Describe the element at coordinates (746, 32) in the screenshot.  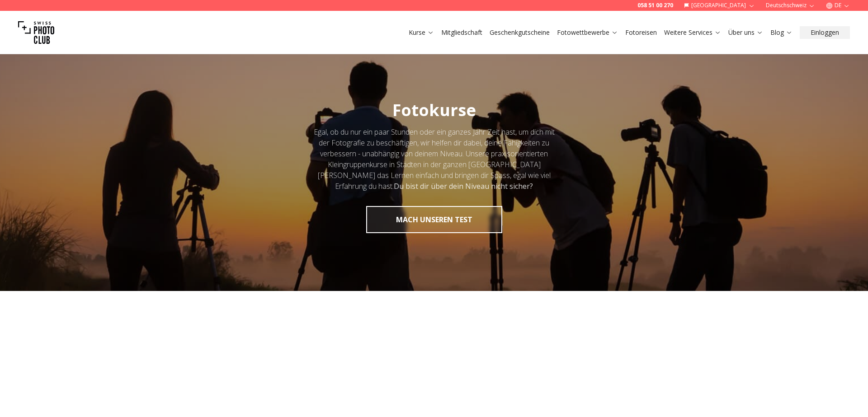
I see `a: Über uns` at that location.